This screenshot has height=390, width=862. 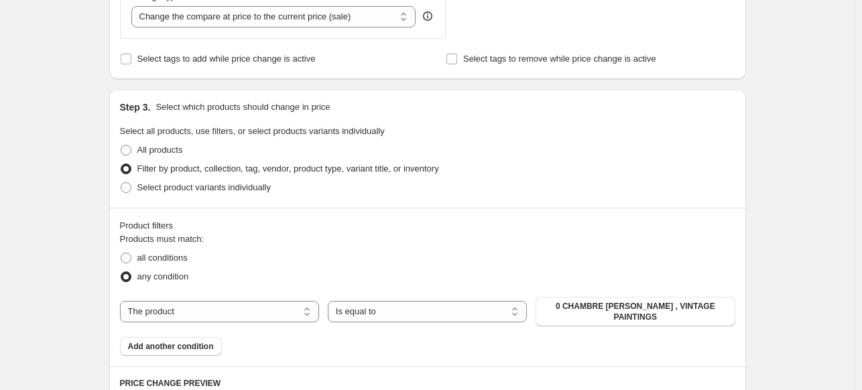 I want to click on h2: Step 3., so click(x=135, y=107).